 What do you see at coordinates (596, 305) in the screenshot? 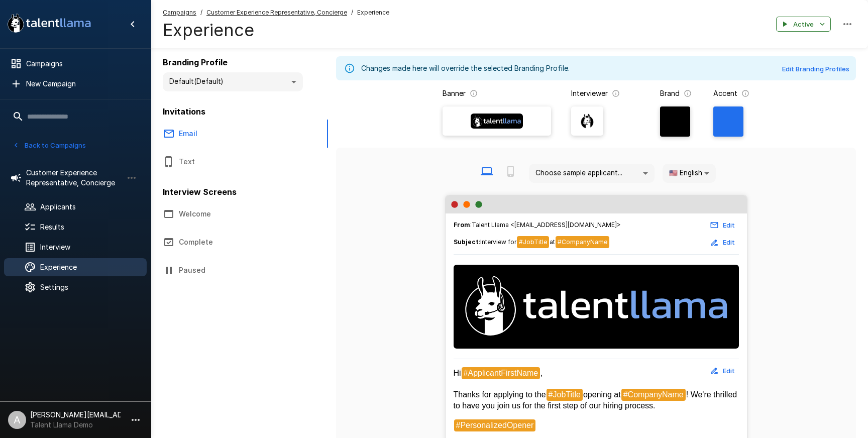
I see `img: Talent Llama` at bounding box center [596, 305].